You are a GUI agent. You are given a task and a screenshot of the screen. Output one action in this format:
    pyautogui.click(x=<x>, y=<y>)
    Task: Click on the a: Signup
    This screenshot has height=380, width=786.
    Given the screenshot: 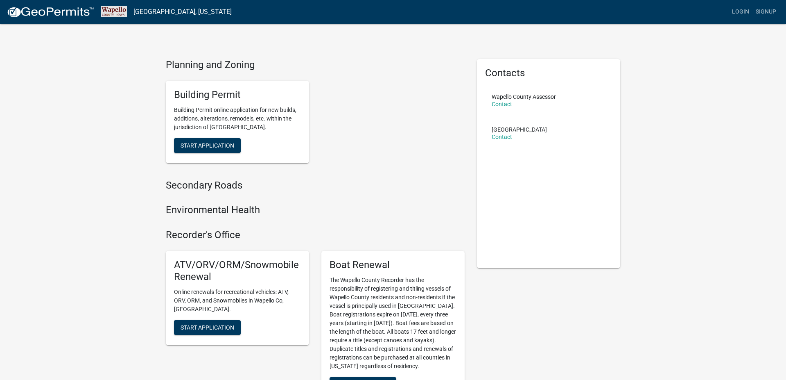 What is the action you would take?
    pyautogui.click(x=766, y=12)
    